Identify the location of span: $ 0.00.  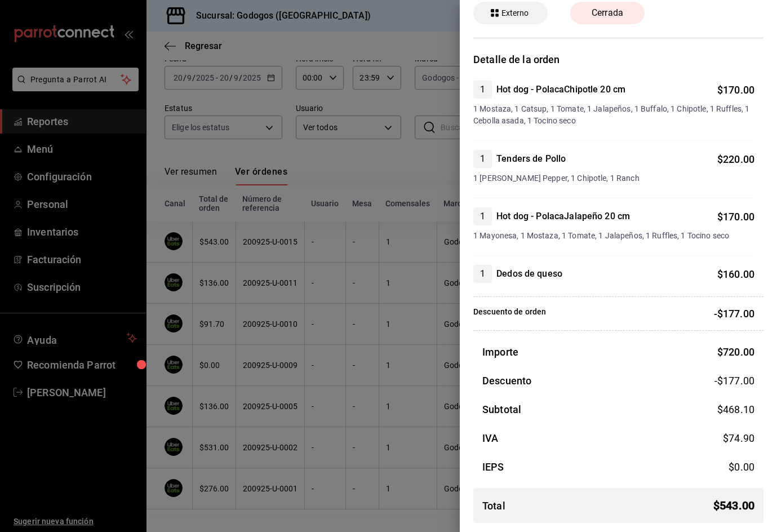
(742, 466).